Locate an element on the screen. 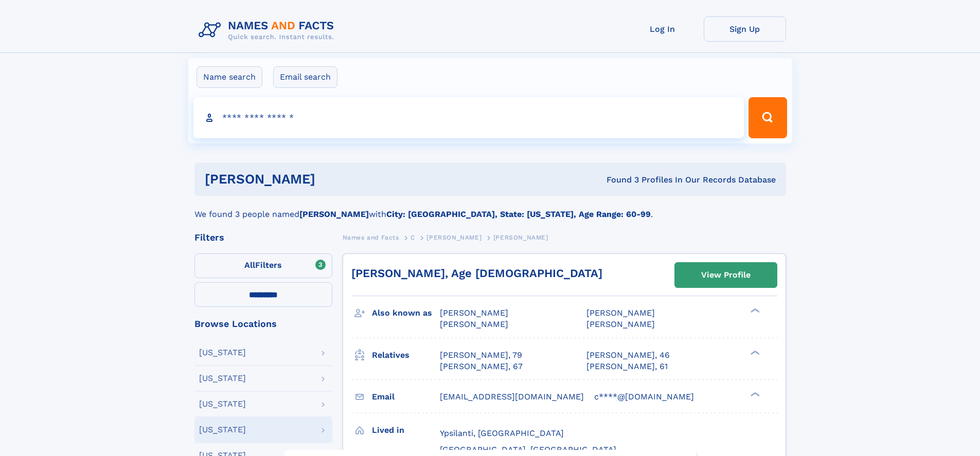 This screenshot has height=456, width=980. span: C is located at coordinates (412, 237).